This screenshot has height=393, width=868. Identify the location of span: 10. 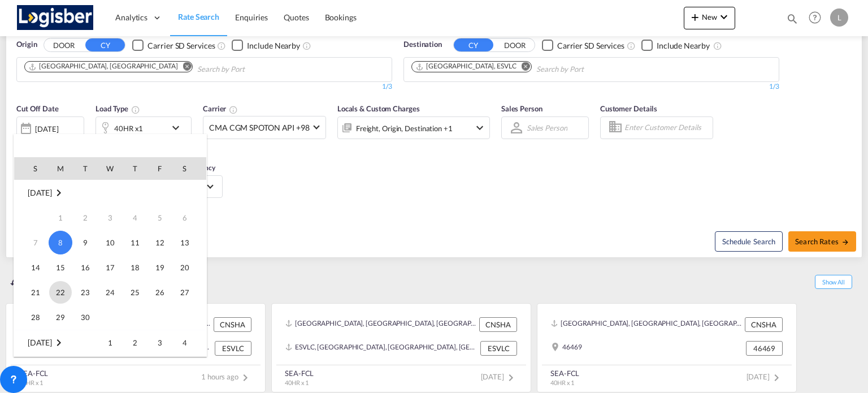
(110, 243).